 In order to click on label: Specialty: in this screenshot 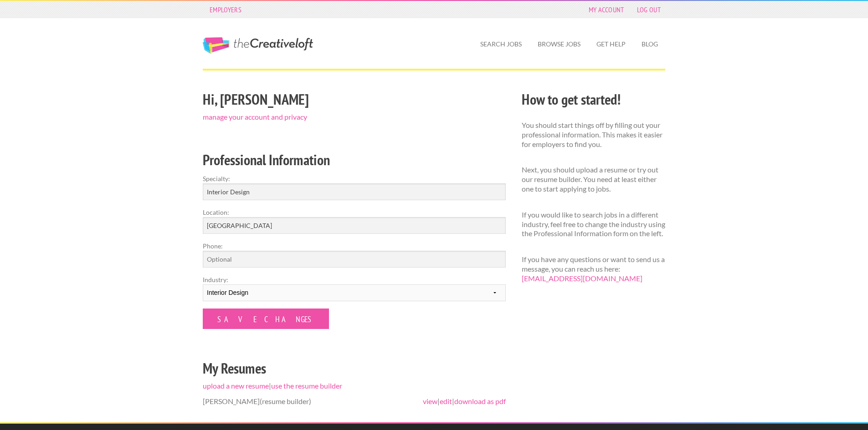, I will do `click(354, 178)`.